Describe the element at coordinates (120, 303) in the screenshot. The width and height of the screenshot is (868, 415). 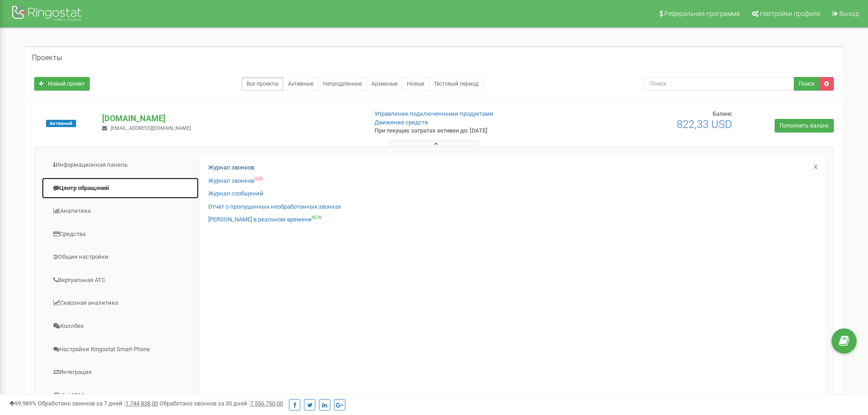
I see `a: Сквозная аналитика` at that location.